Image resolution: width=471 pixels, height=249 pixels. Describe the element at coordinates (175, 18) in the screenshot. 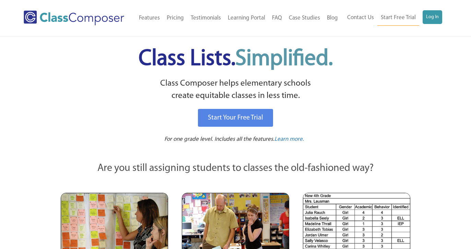

I see `a: Pricing` at that location.